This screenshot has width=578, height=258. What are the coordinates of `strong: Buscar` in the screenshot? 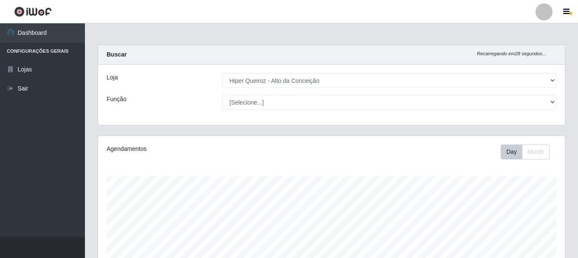 It's located at (116, 54).